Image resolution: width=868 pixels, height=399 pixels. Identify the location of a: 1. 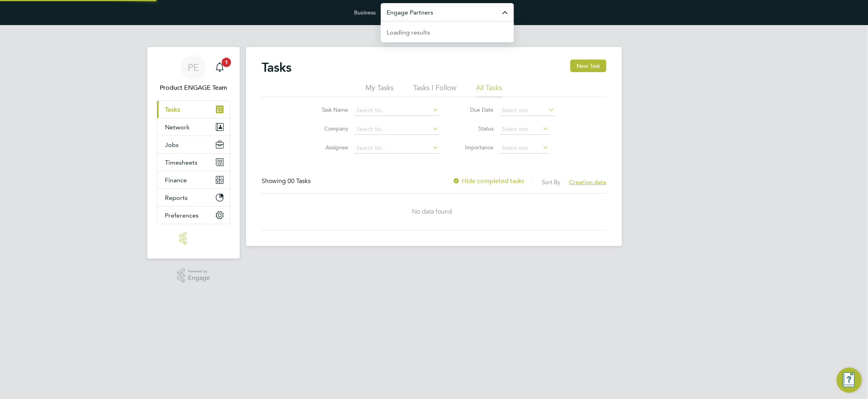
(219, 67).